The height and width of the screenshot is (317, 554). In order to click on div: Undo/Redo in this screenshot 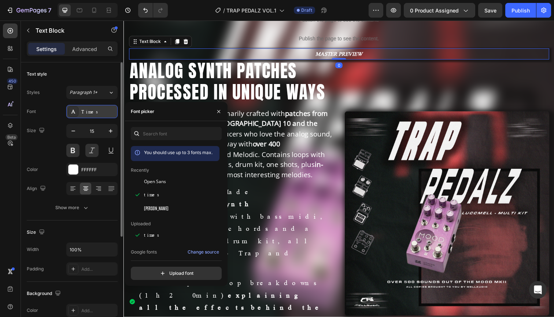, I will do `click(153, 10)`.